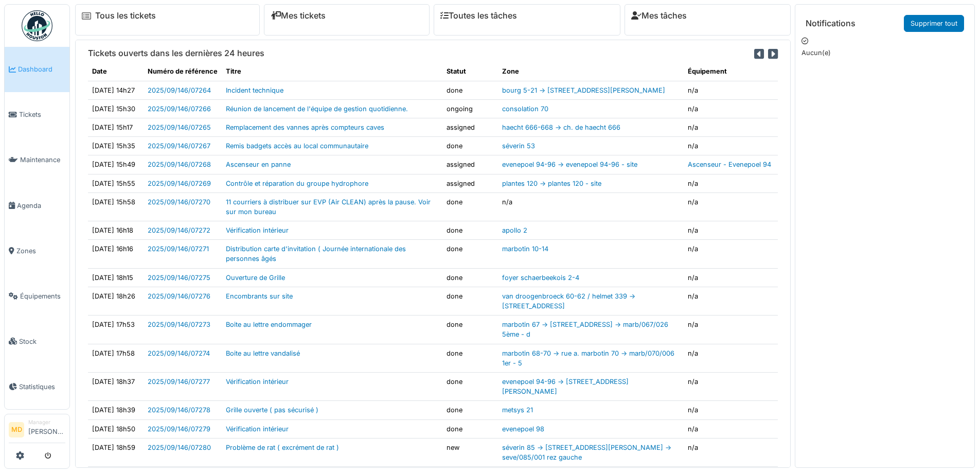 The image size is (980, 473). What do you see at coordinates (885, 53) in the screenshot?
I see `p: Aucun(e)` at bounding box center [885, 53].